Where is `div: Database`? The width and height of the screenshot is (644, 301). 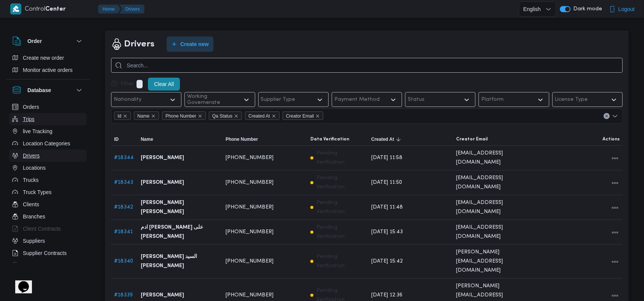
div: Database is located at coordinates (48, 183).